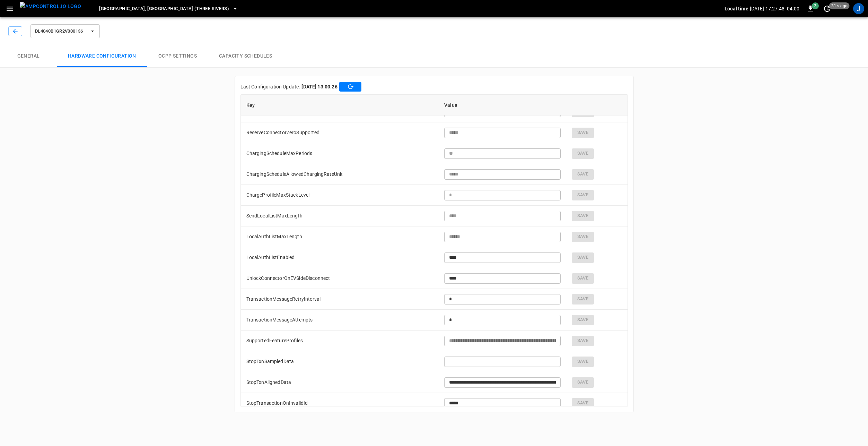  I want to click on p: Last Configuration Update:, so click(270, 87).